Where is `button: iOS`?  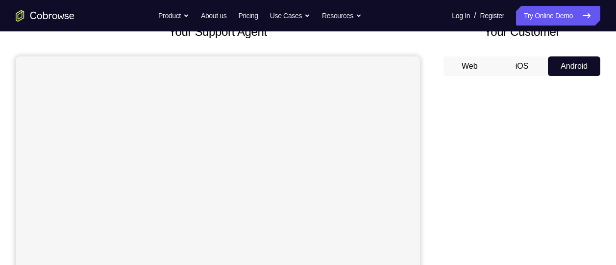
button: iOS is located at coordinates (522, 66).